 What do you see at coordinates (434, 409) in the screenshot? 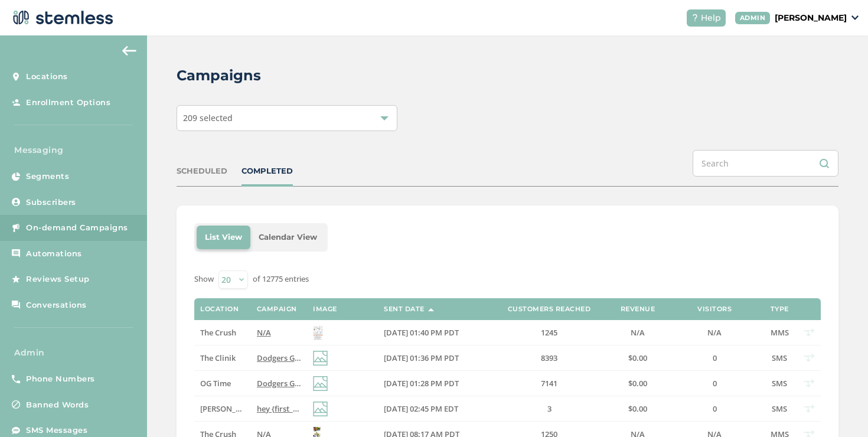
I see `label: 10/13/2025 02:45 PM EDT` at bounding box center [434, 409].